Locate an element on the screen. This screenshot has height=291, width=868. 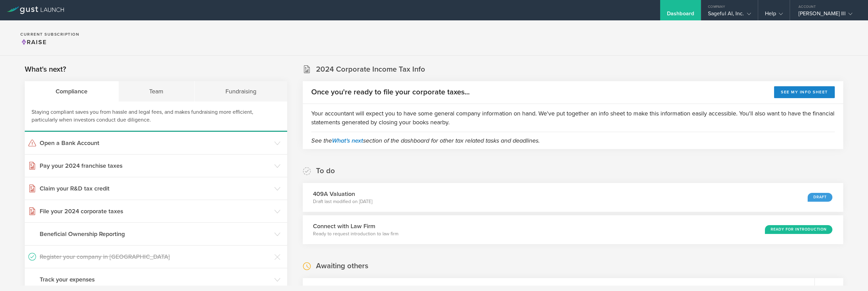
h2: Once you're ready to file your corporate taxes... is located at coordinates (390, 92).